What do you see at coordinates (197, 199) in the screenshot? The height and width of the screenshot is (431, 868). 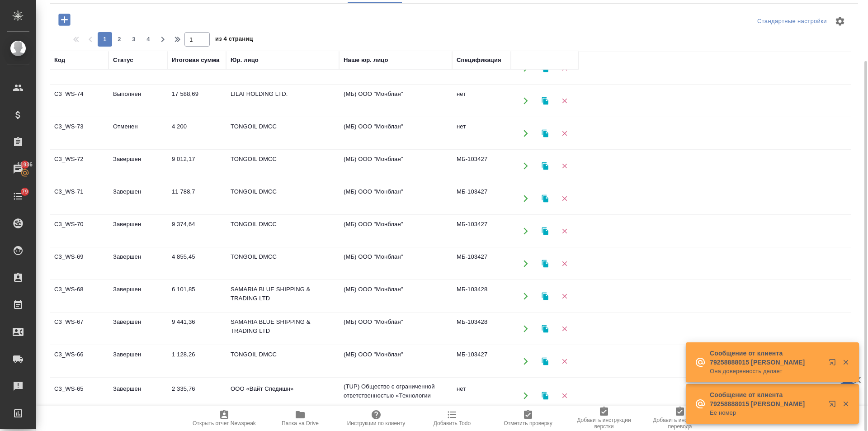 I see `td: 11 788,7` at bounding box center [197, 199].